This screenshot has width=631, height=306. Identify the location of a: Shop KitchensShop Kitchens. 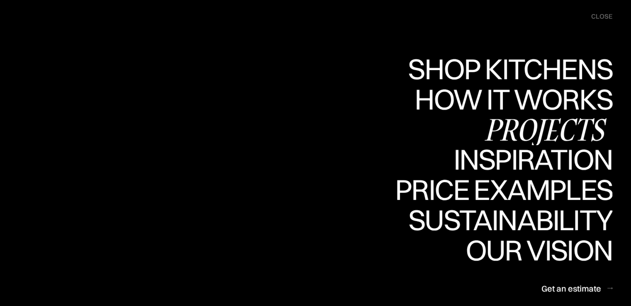
(508, 69).